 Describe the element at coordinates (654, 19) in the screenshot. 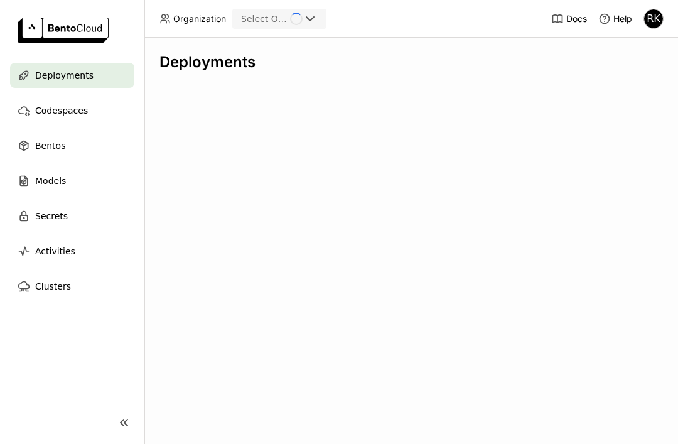

I see `div: Ryan Kwong` at that location.